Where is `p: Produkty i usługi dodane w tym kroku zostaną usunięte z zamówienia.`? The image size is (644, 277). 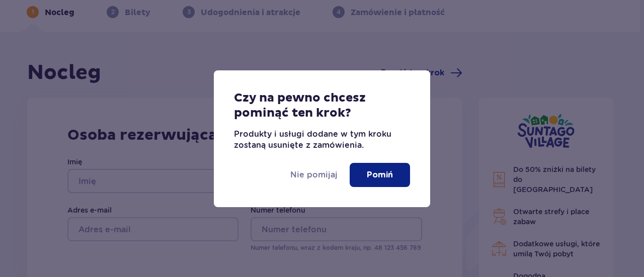 p: Produkty i usługi dodane w tym kroku zostaną usunięte z zamówienia. is located at coordinates (322, 140).